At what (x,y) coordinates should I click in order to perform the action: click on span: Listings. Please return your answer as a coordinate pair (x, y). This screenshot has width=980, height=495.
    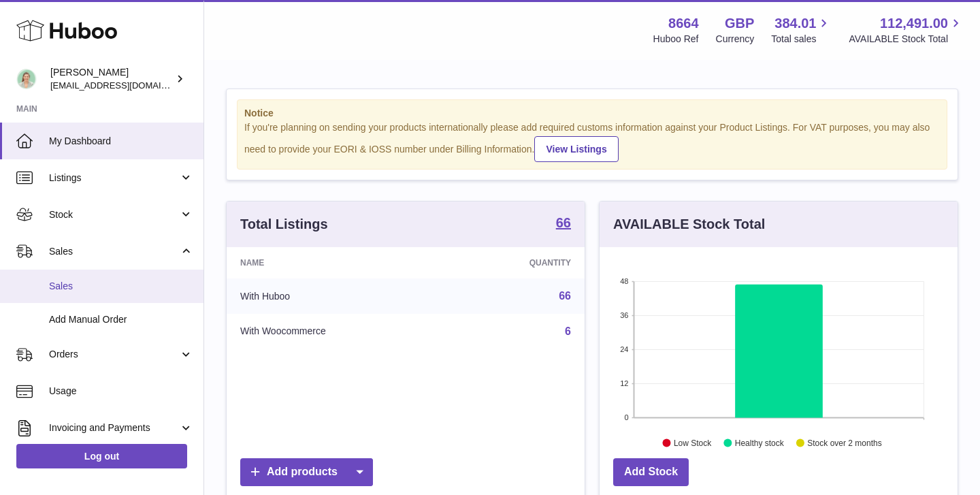
    Looking at the image, I should click on (113, 178).